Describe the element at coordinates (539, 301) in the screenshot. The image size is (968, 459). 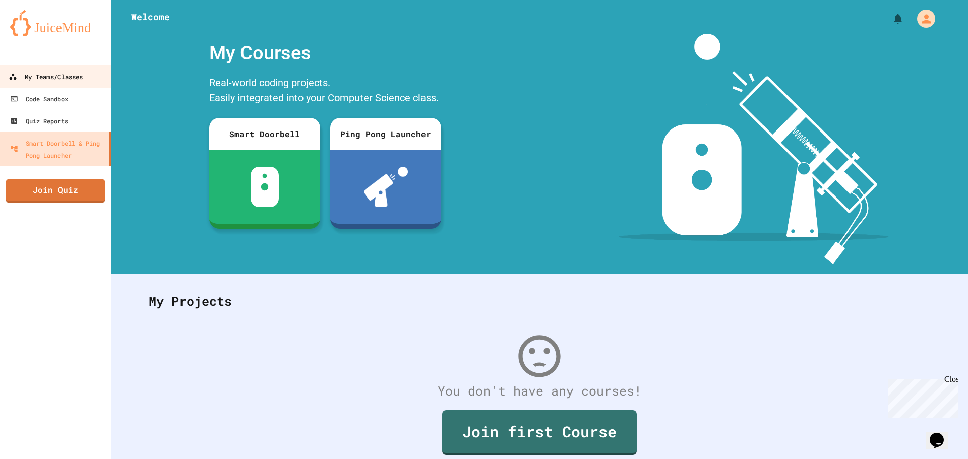
I see `div: My Projects` at that location.